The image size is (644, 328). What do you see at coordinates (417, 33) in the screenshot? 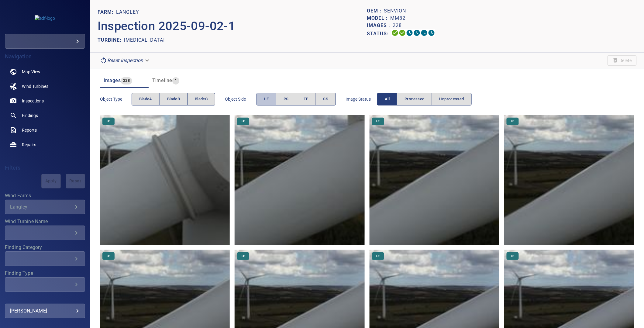
I see `svg: ML Processing 0%` at bounding box center [417, 33].